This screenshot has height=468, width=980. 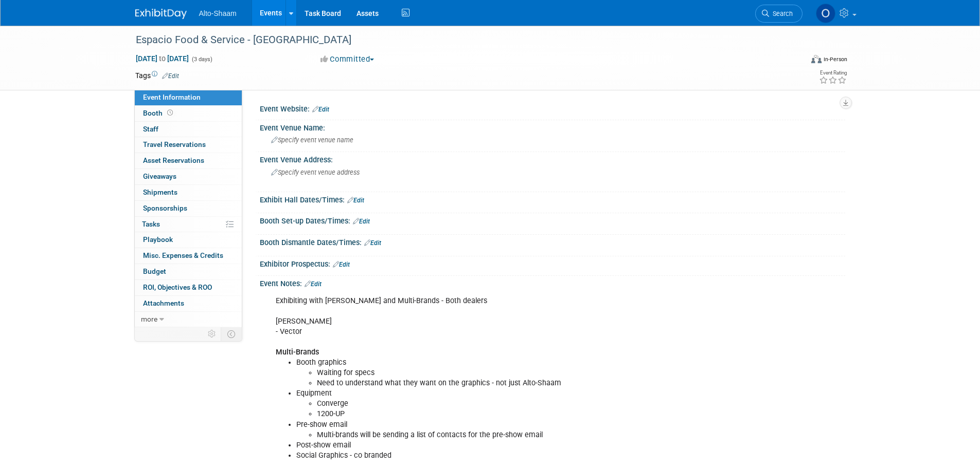 What do you see at coordinates (212, 334) in the screenshot?
I see `td: Personalize Event Tab Strip` at bounding box center [212, 334].